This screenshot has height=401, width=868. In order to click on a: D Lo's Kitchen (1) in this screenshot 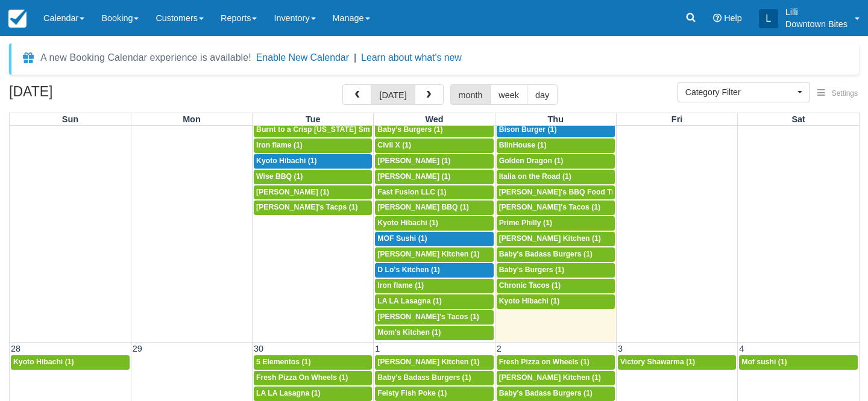, I will do `click(434, 271)`.